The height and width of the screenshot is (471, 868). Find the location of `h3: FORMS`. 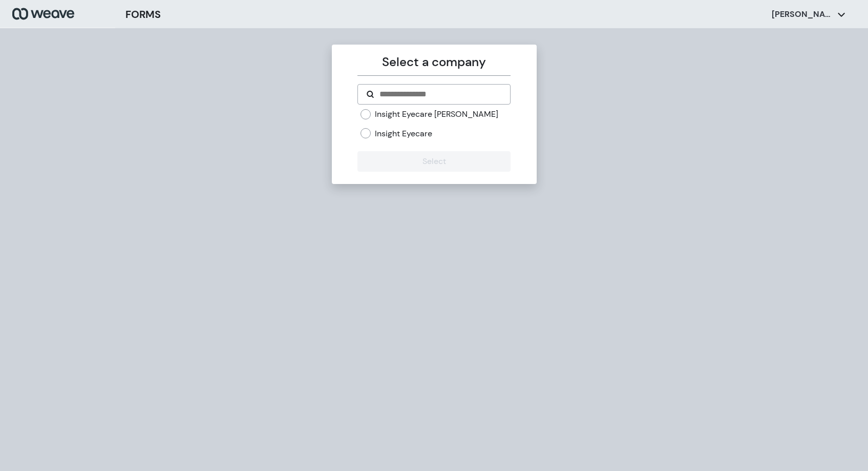

h3: FORMS is located at coordinates (143, 14).